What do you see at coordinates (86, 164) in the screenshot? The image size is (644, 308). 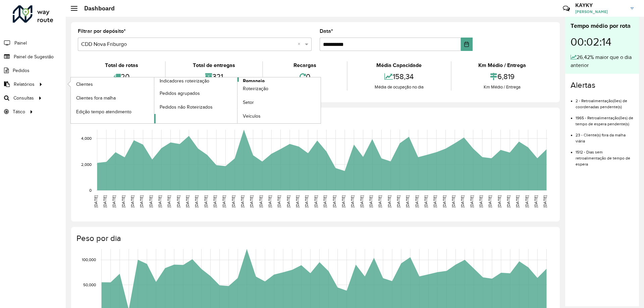 I see `text: 2,000` at bounding box center [86, 164].